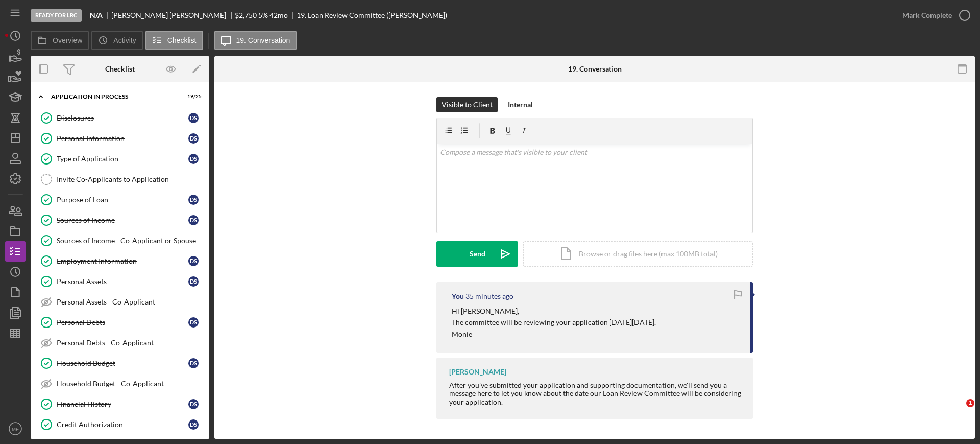  What do you see at coordinates (970, 403) in the screenshot?
I see `span: 1` at bounding box center [970, 403].